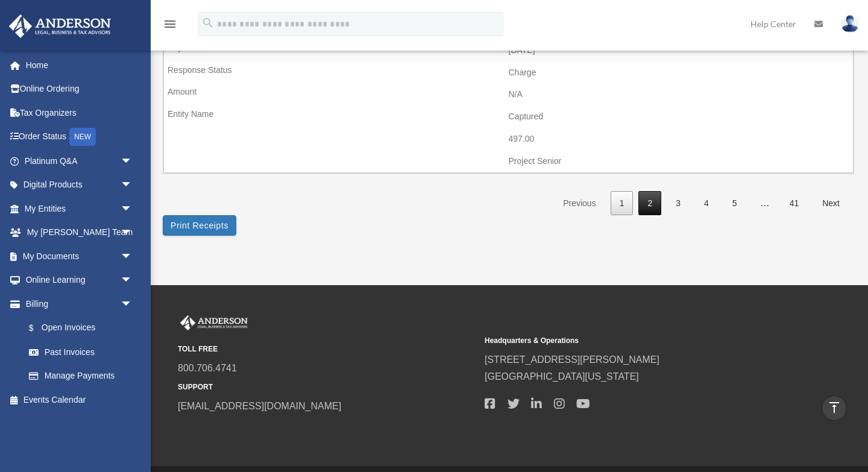 The image size is (868, 472). Describe the element at coordinates (80, 185) in the screenshot. I see `a: Digital Productsarrow_drop_down` at that location.